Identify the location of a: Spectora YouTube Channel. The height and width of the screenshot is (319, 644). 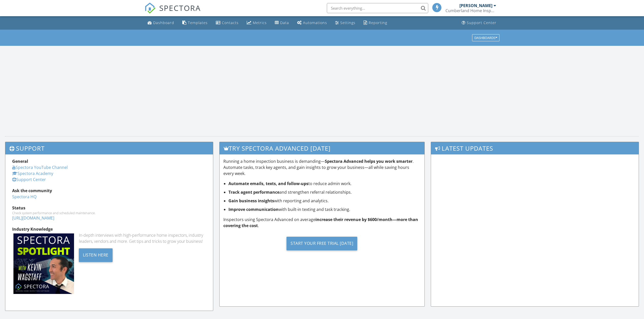
(40, 168).